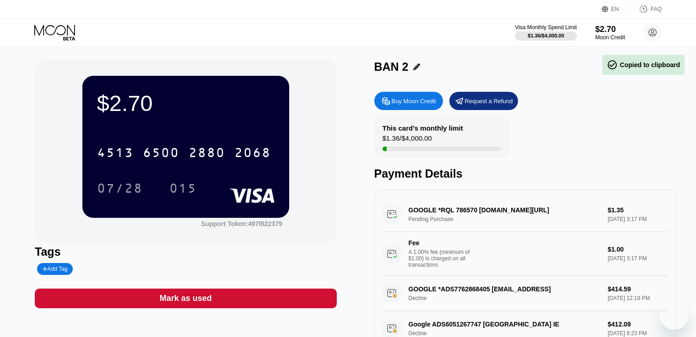 The width and height of the screenshot is (696, 337). What do you see at coordinates (241, 224) in the screenshot?
I see `div: Support Token: 497f822379` at bounding box center [241, 224].